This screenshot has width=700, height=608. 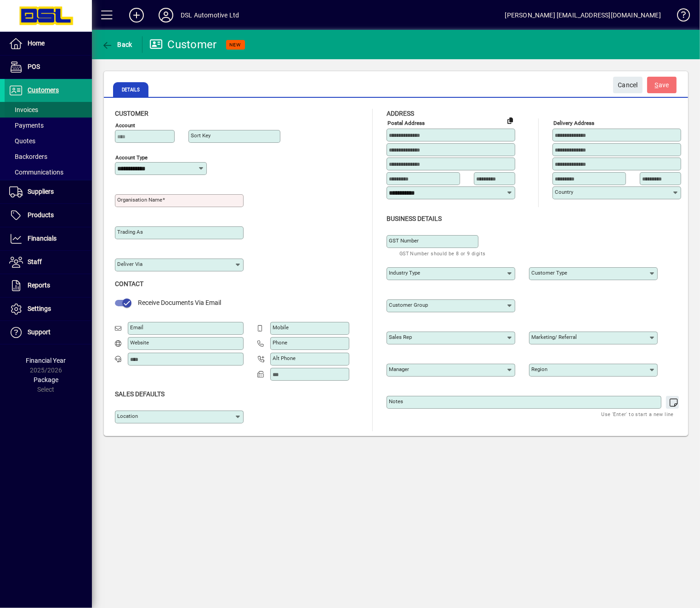 I want to click on a: Financials, so click(x=48, y=239).